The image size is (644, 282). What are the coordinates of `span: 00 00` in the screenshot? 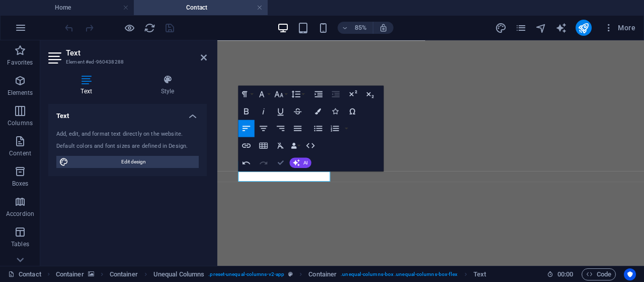 It's located at (566, 274).